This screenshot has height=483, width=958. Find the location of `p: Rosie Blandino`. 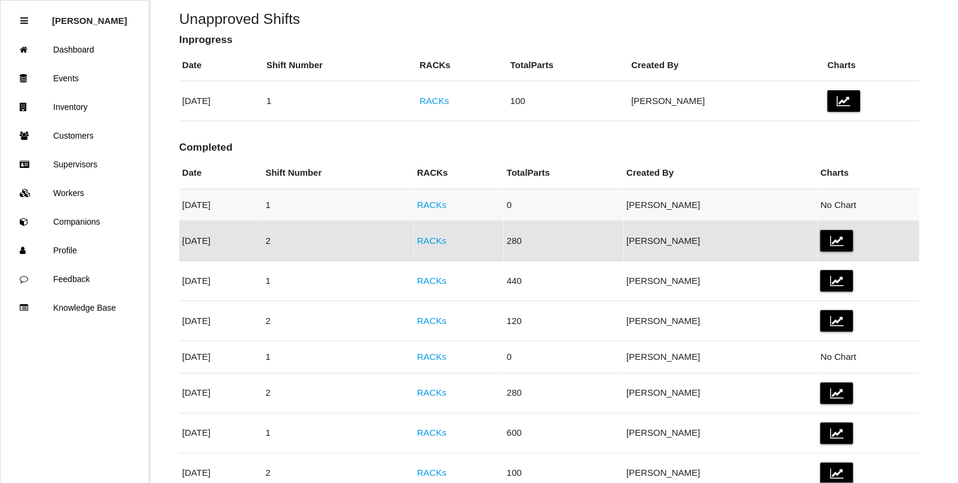

p: Rosie Blandino is located at coordinates (90, 16).